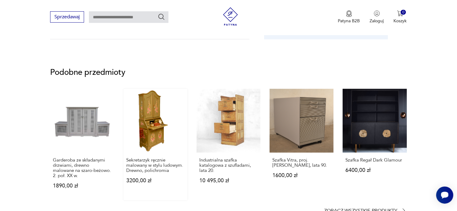 This screenshot has height=211, width=457. I want to click on p: 3200,00 zł, so click(155, 181).